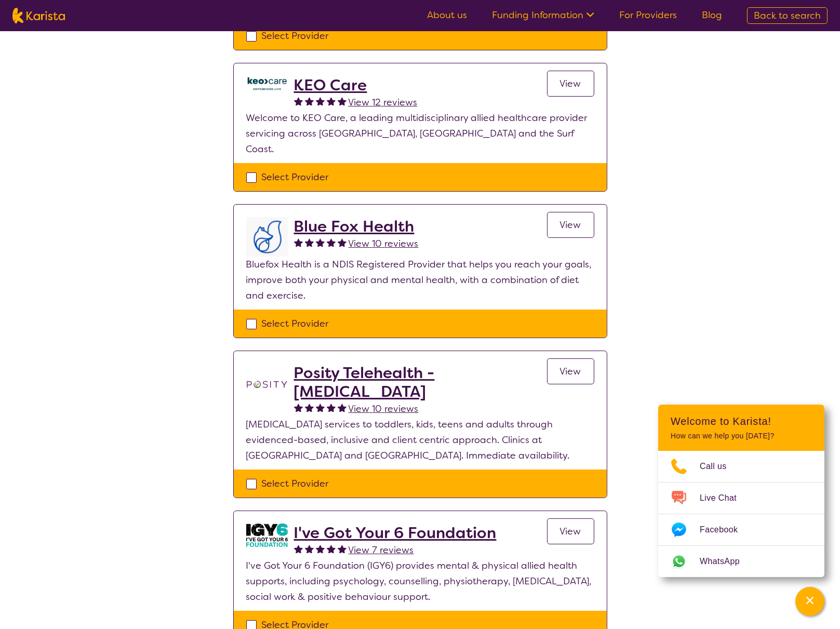  What do you see at coordinates (742, 421) in the screenshot?
I see `h2: Welcome to Karista!` at bounding box center [742, 421].